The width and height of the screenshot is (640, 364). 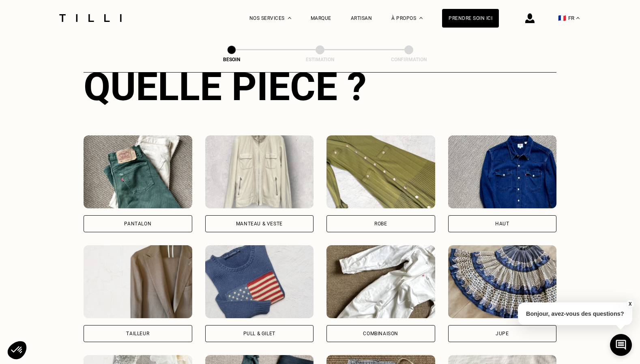 What do you see at coordinates (502, 334) in the screenshot?
I see `div: Jupe` at bounding box center [502, 334].